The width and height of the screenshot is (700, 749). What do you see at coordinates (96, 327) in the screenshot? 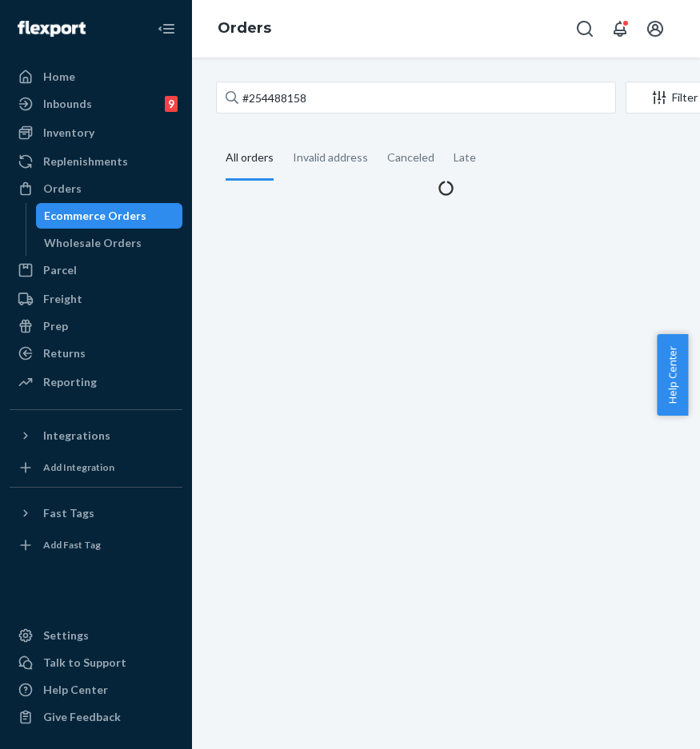
I see `a: Prep` at bounding box center [96, 327].